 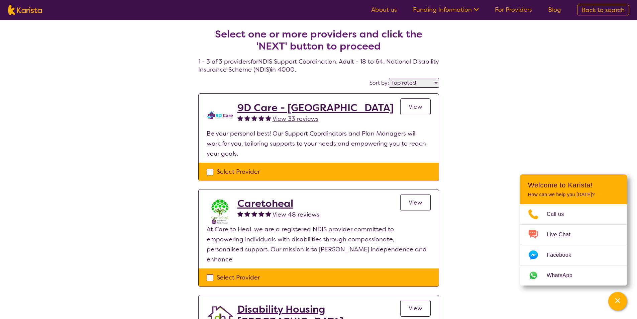 I want to click on span: Call us, so click(x=559, y=214).